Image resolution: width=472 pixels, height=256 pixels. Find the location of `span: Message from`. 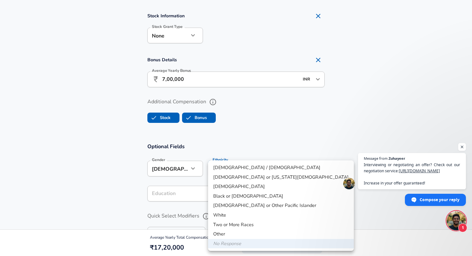

span: Message from is located at coordinates (376, 158).